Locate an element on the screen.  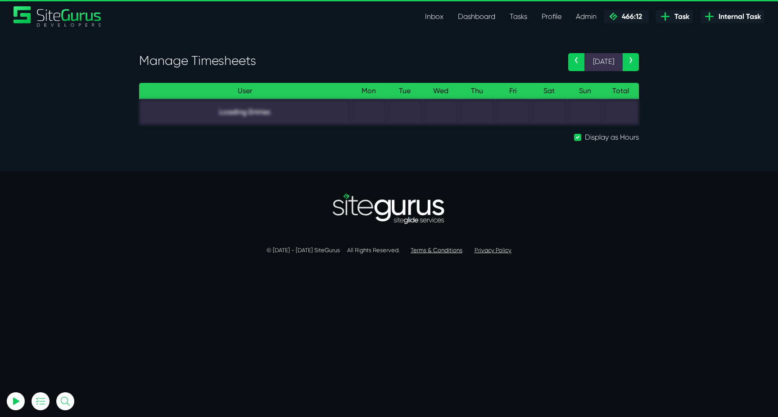
a: Admin is located at coordinates (586, 17).